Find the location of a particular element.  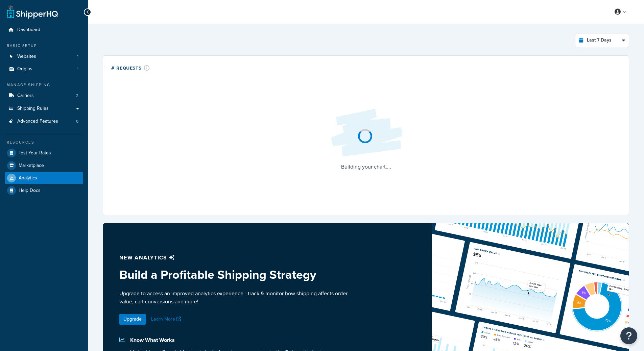

span: Test Your Rates is located at coordinates (35, 153).